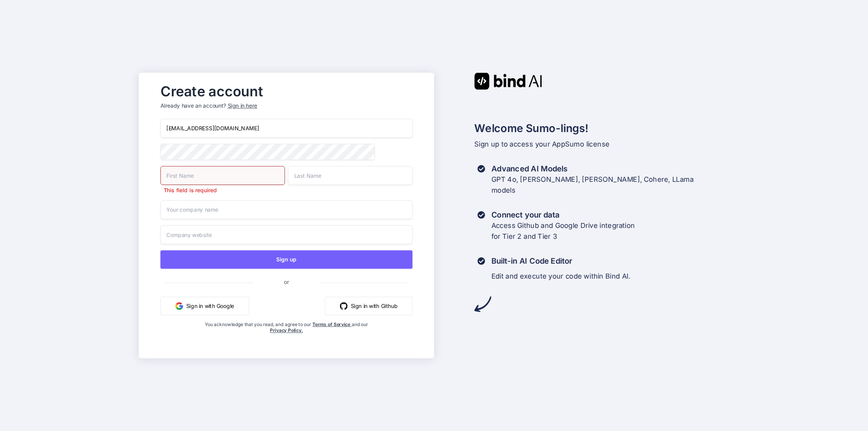  I want to click on button: Sign up, so click(287, 260).